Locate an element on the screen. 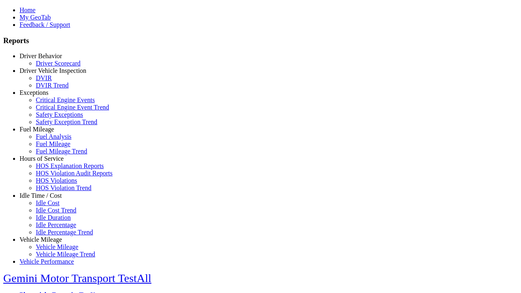 The height and width of the screenshot is (293, 521). a: Driver Vehicle Inspection is located at coordinates (53, 70).